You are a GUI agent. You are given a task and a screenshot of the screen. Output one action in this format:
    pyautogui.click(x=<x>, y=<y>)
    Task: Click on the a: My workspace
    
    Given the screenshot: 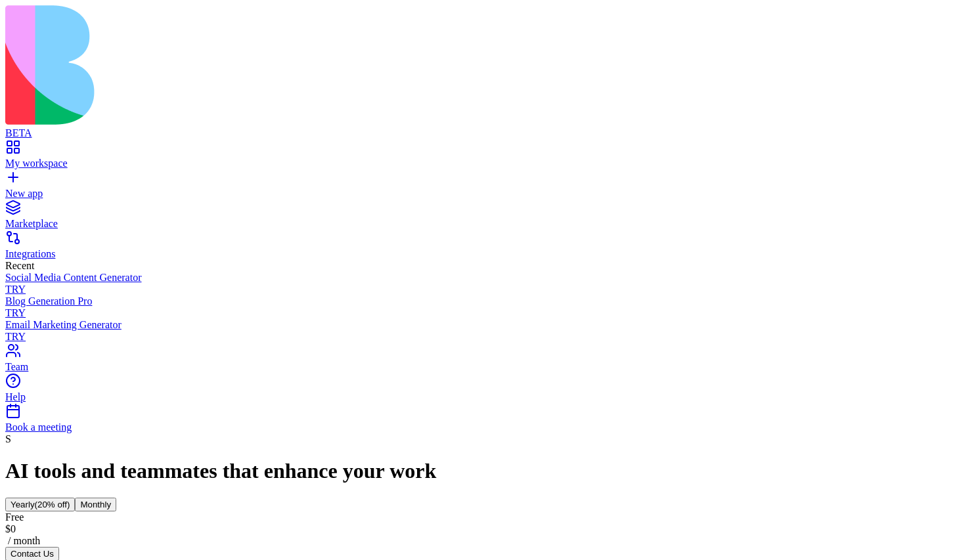 What is the action you would take?
    pyautogui.click(x=478, y=158)
    